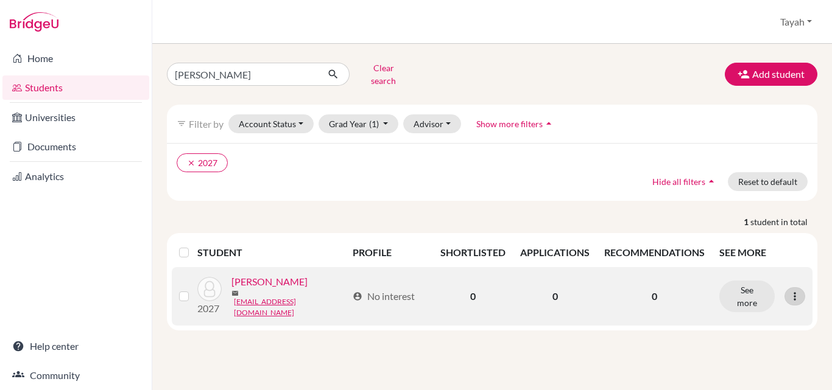 This screenshot has width=832, height=390. I want to click on button: Tayah, so click(796, 22).